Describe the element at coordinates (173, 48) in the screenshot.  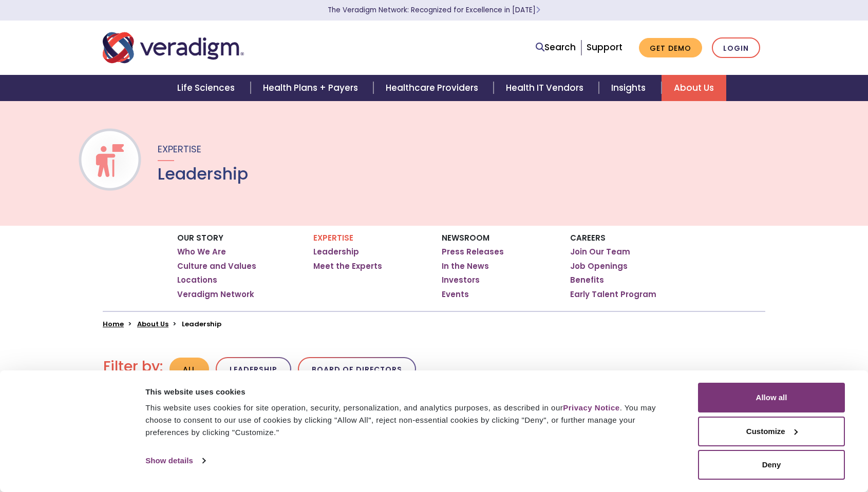
I see `a: Veradigm logo` at that location.